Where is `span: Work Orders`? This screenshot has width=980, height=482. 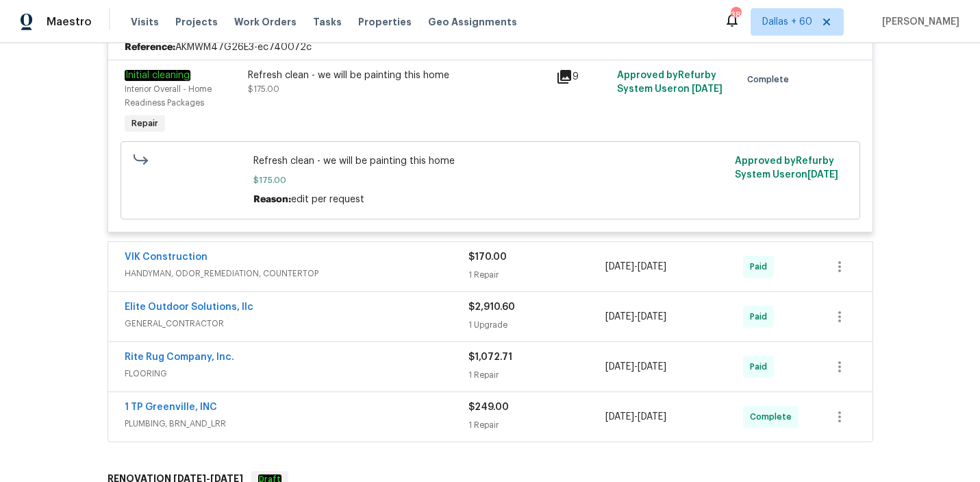
span: Work Orders is located at coordinates (265, 21).